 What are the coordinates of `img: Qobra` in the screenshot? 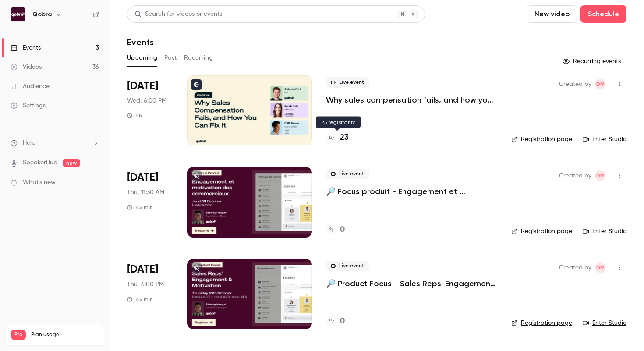 It's located at (18, 15).